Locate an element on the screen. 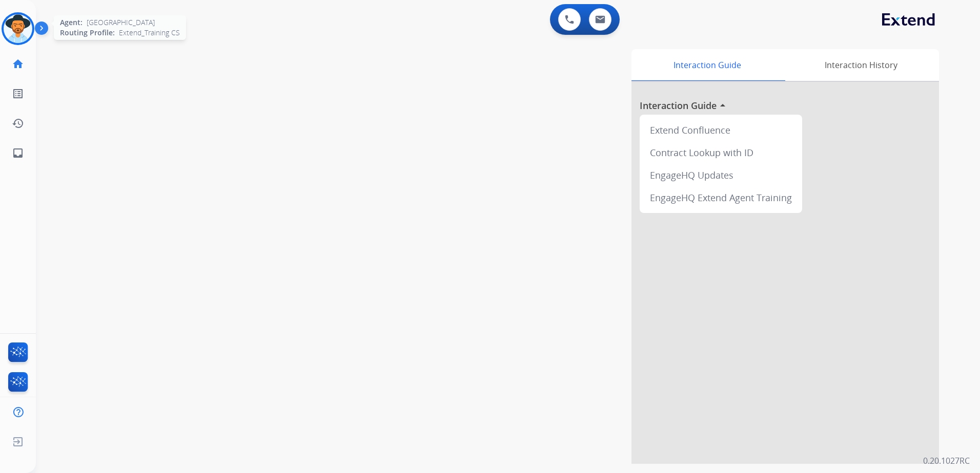 This screenshot has width=980, height=473. div: Interaction History is located at coordinates (860, 65).